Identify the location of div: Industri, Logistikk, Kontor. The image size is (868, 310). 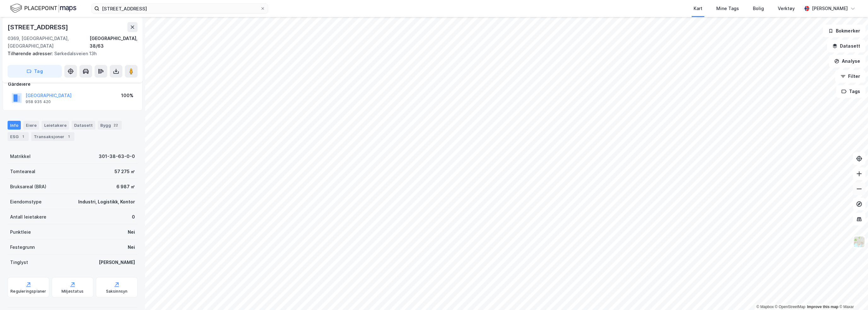
(106, 202).